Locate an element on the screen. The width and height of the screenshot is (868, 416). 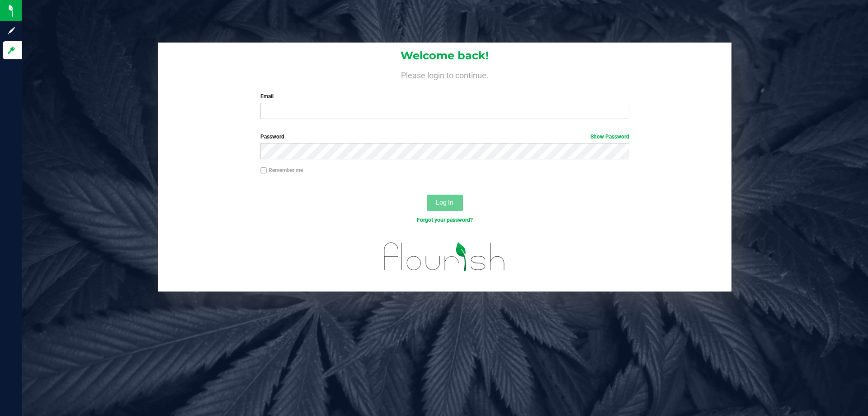
h4: Please login to continue. is located at coordinates (445, 74).